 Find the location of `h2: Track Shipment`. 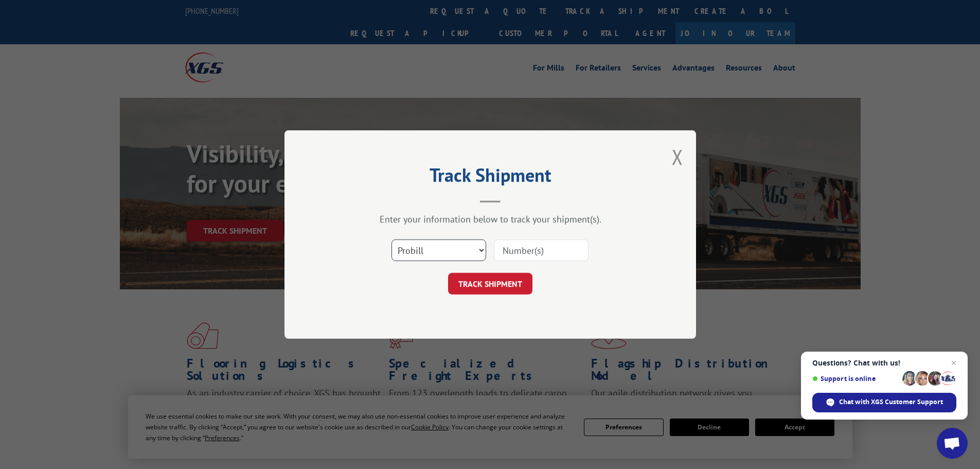

h2: Track Shipment is located at coordinates (491, 178).